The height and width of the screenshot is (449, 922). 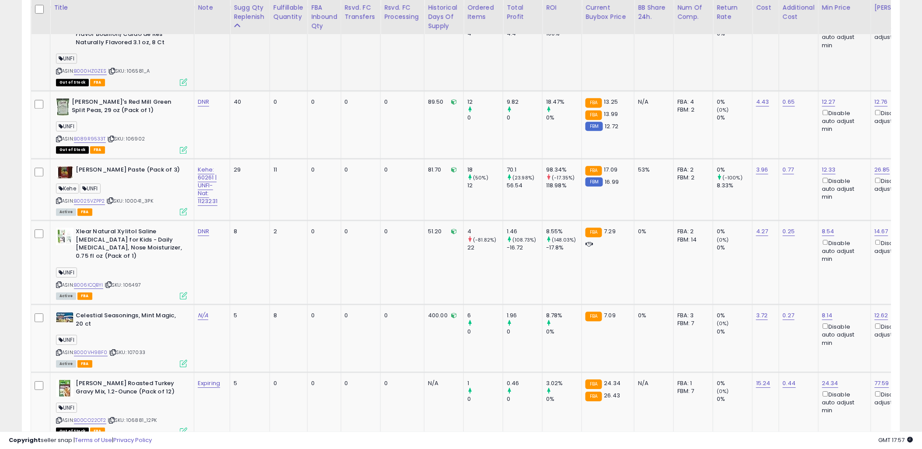 I want to click on div: 98.34%, so click(x=564, y=170).